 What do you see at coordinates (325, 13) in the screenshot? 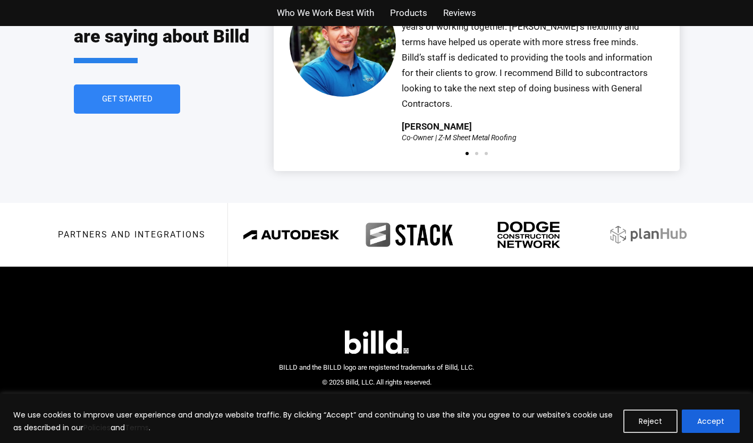
I see `span: Who We Work Best With` at bounding box center [325, 13].